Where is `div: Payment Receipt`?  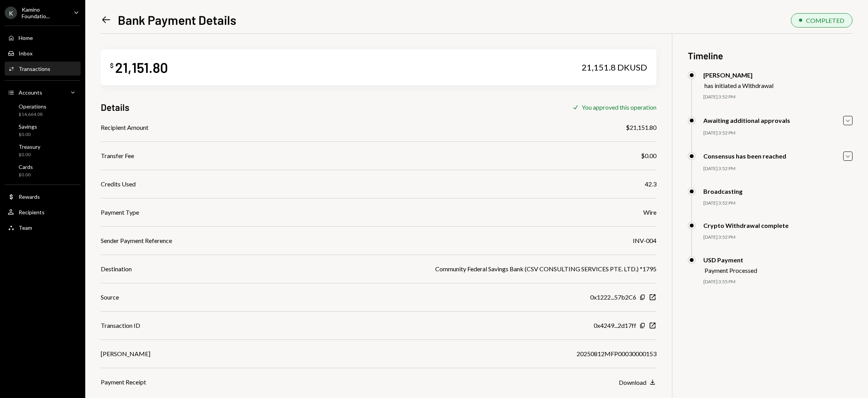 div: Payment Receipt is located at coordinates (123, 382).